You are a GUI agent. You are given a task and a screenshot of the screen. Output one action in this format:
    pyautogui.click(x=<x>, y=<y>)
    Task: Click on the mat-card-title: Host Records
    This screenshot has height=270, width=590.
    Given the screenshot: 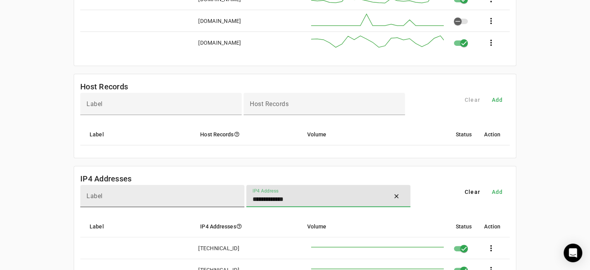 What is the action you would take?
    pyautogui.click(x=104, y=87)
    